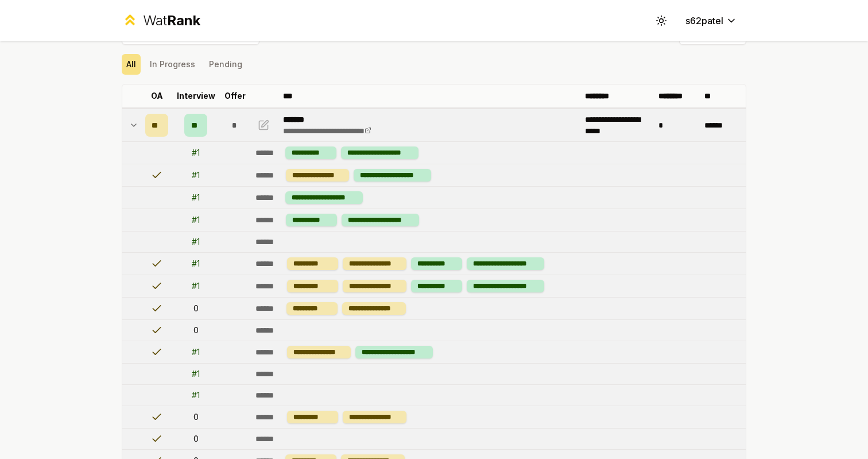 This screenshot has height=459, width=868. What do you see at coordinates (226, 64) in the screenshot?
I see `button: Pending` at bounding box center [226, 64].